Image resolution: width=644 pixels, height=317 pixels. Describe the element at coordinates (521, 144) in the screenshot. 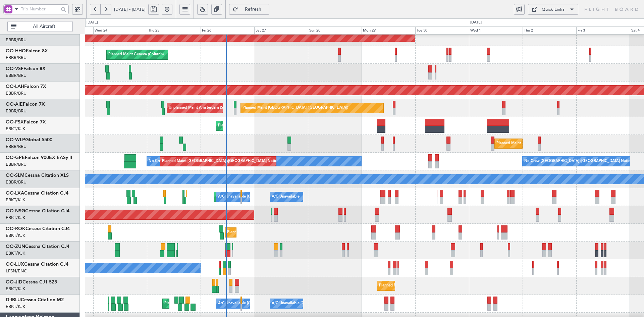

I see `div: Planned Maint Milan (Linate)` at that location.